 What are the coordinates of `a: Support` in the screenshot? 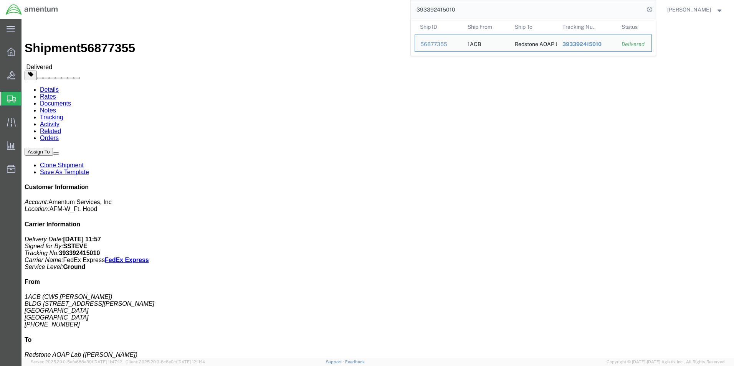 It's located at (335, 362).